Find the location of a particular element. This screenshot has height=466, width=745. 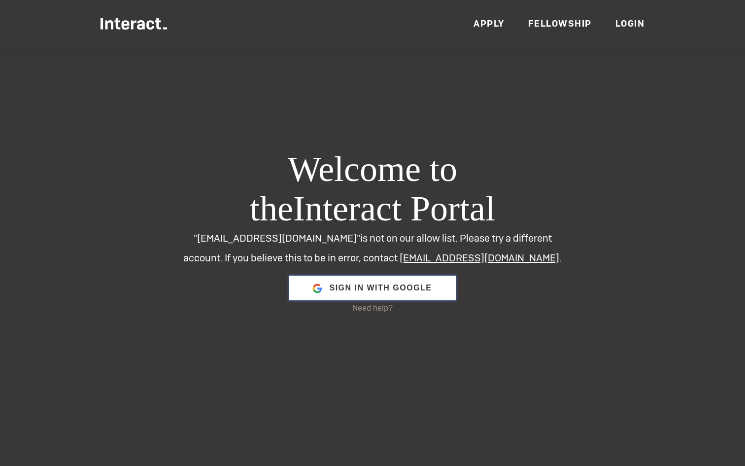

span: Interact Portal is located at coordinates (394, 208).